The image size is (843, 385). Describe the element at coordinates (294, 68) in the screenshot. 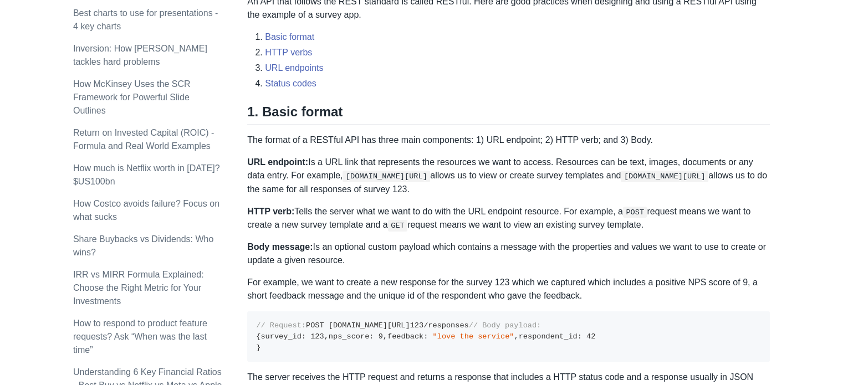

I see `a: URL endpoints` at that location.